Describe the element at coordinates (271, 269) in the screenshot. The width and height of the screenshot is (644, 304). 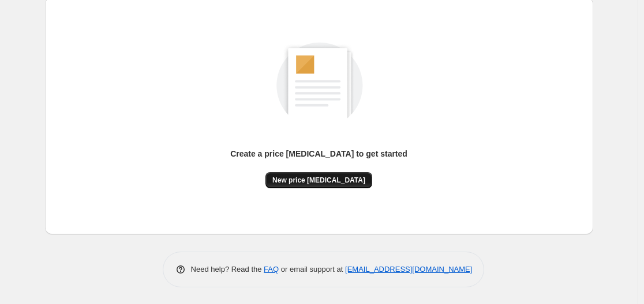
I see `a: FAQ` at that location.